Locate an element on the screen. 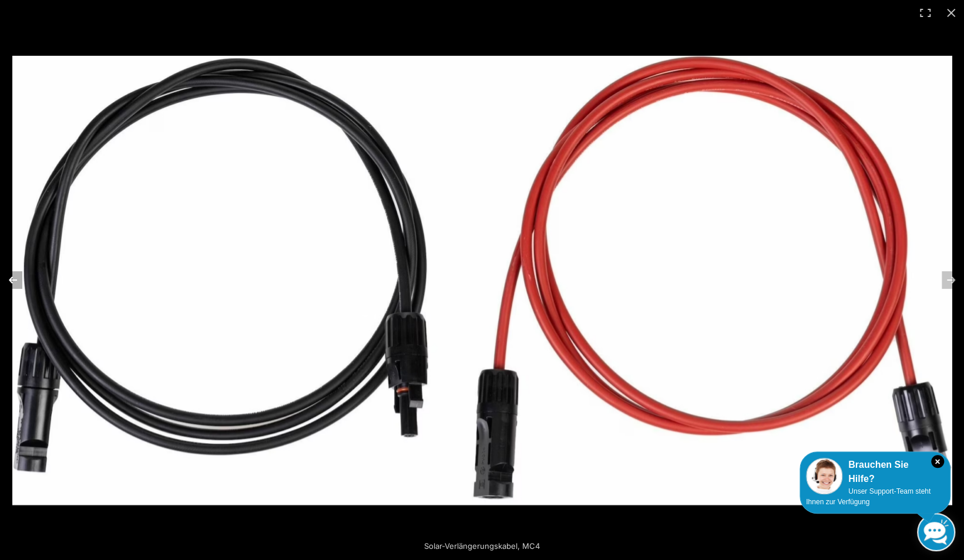  img: Customer service is located at coordinates (824, 476).